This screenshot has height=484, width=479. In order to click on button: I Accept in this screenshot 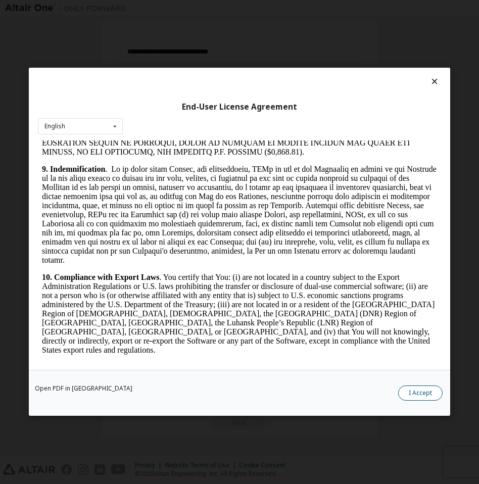, I will do `click(420, 393)`.